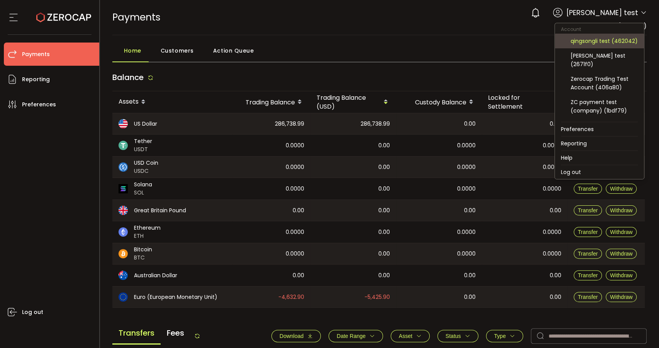 The height and width of the screenshot is (348, 659). Describe the element at coordinates (609, 26) in the screenshot. I see `span: FP Markets LLC (9d68b6)` at that location.